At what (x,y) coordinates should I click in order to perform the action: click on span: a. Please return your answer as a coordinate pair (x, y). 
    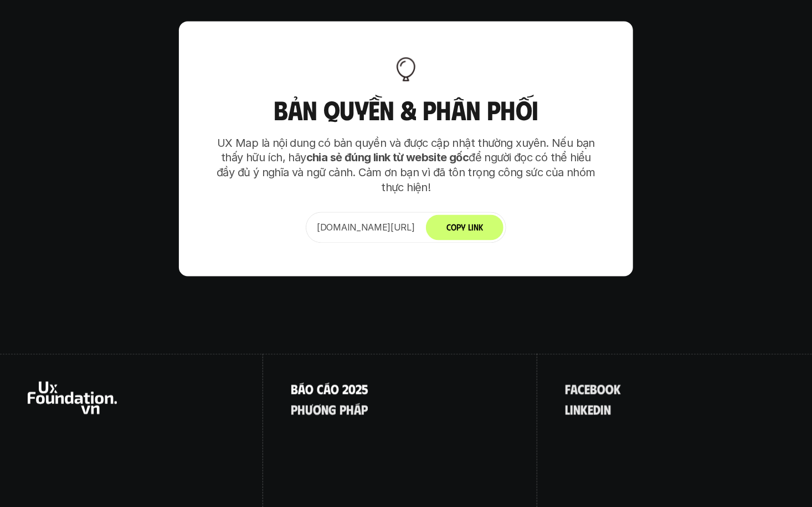
    Looking at the image, I should click on (574, 389).